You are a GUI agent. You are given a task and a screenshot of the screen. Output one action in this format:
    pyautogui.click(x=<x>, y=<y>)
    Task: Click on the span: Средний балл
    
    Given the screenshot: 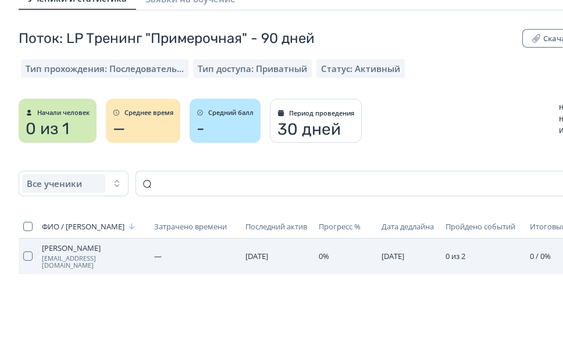 What is the action you would take?
    pyautogui.click(x=231, y=113)
    